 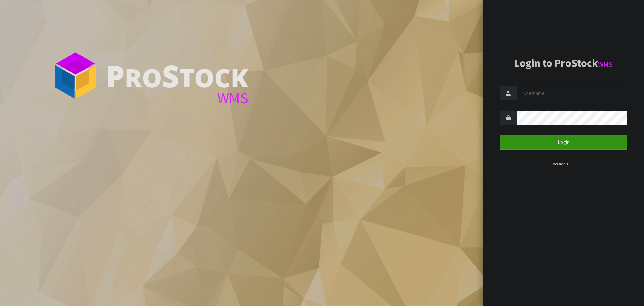 What do you see at coordinates (572, 93) in the screenshot?
I see `input: Username` at bounding box center [572, 93].